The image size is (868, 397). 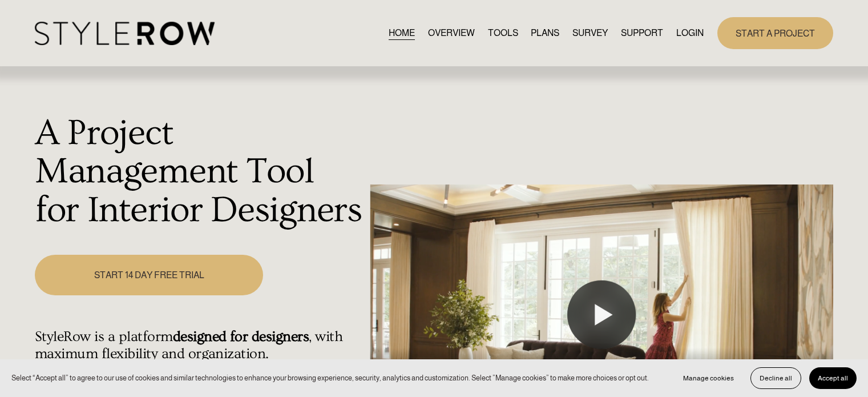 I want to click on p: Select “Accept all” to agree to our use of cookies and similar technologies to enhance your brows..., so click(x=330, y=378).